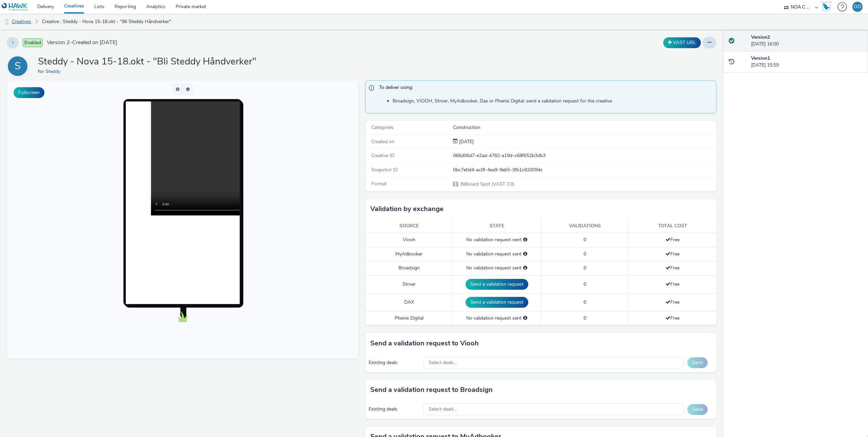  I want to click on span: To deliver using:, so click(544, 88).